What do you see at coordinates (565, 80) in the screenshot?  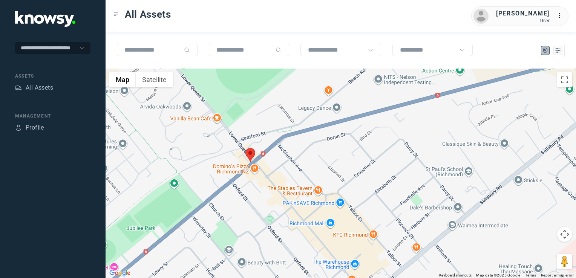 I see `button: Toggle fullscreen view` at bounding box center [565, 80].